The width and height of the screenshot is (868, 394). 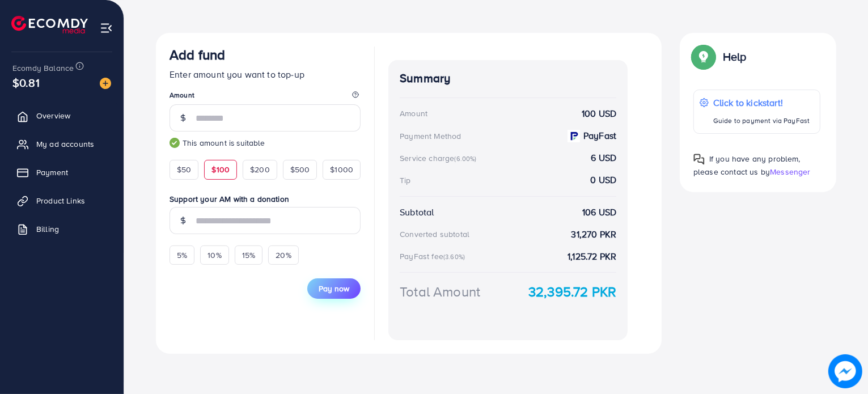 I want to click on span: $500, so click(x=300, y=170).